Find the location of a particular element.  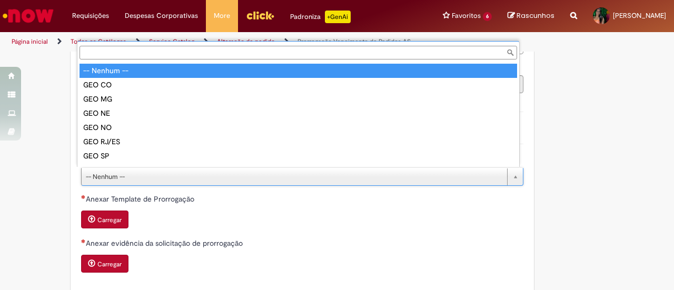

div: GEO NO is located at coordinates (298, 128).